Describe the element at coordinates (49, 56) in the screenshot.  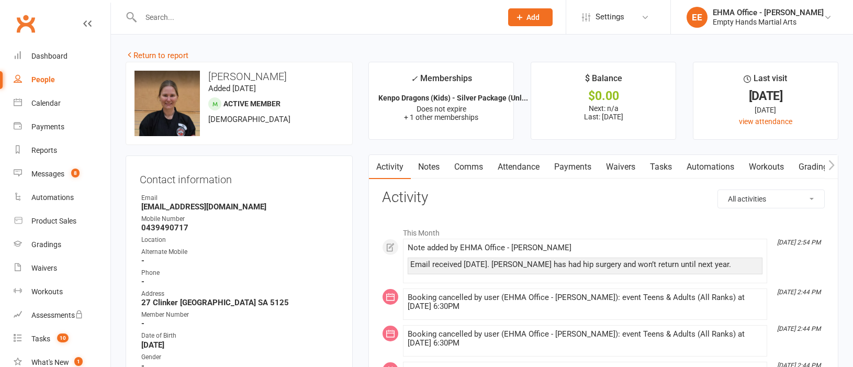
I see `div: Dashboard` at that location.